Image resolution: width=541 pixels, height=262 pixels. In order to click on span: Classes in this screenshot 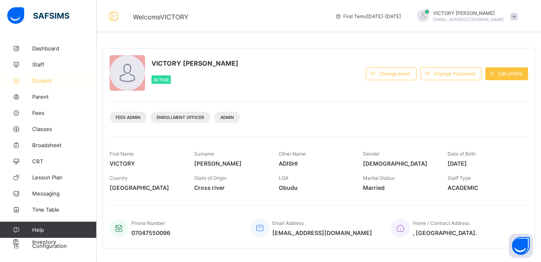, I will do `click(64, 129)`.